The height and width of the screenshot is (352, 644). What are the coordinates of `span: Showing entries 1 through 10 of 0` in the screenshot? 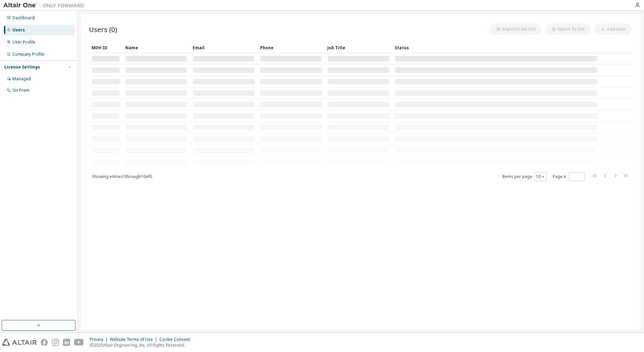 It's located at (122, 176).